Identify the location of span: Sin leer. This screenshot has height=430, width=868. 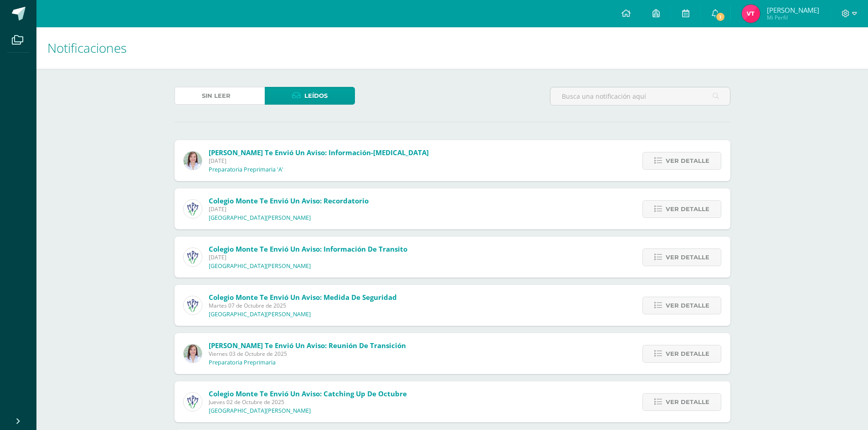
(216, 96).